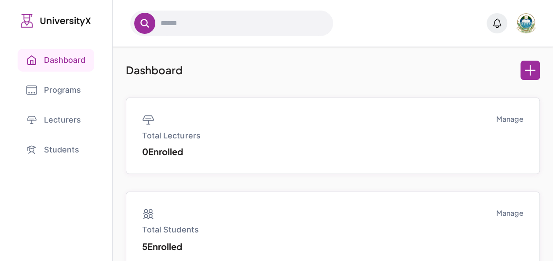 This screenshot has height=261, width=553. What do you see at coordinates (56, 21) in the screenshot?
I see `img: UniversityX` at bounding box center [56, 21].